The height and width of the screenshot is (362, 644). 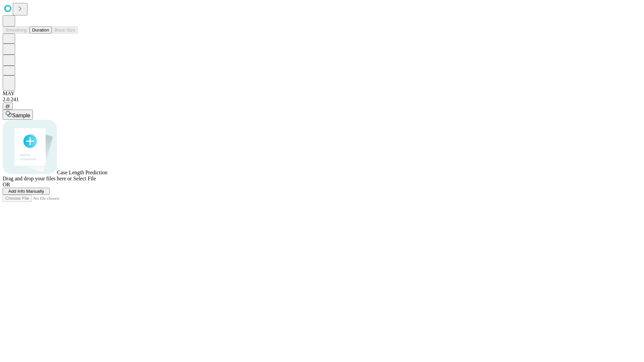 I want to click on span: Select File, so click(x=85, y=178).